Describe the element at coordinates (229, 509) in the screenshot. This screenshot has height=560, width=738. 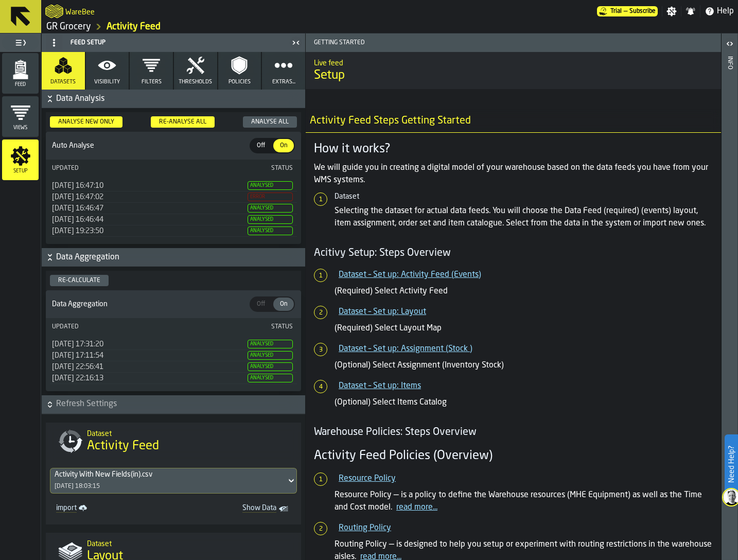
I see `span: Show Data` at that location.